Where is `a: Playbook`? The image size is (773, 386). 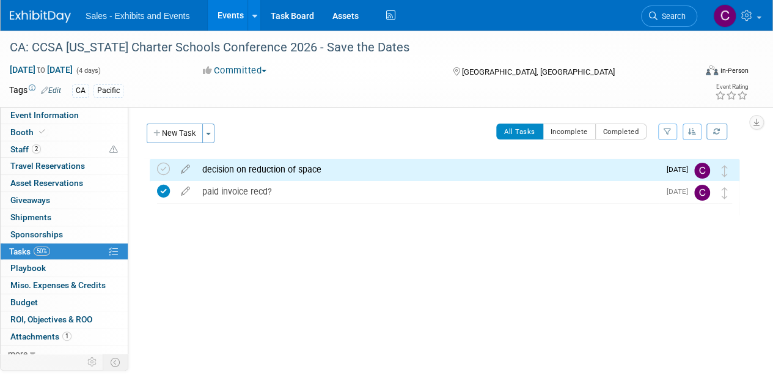 a: Playbook is located at coordinates (64, 268).